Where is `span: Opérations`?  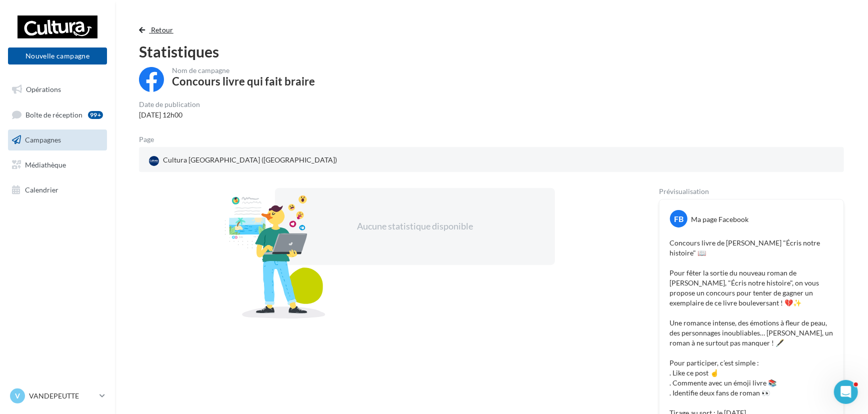
span: Opérations is located at coordinates (43, 89).